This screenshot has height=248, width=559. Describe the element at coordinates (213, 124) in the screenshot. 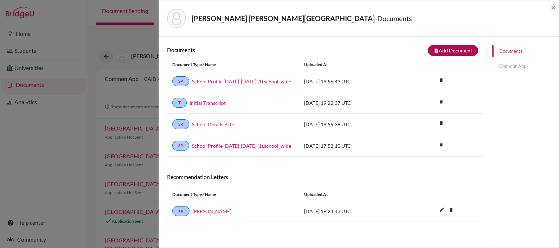

I see `a: School Details PDF` at that location.